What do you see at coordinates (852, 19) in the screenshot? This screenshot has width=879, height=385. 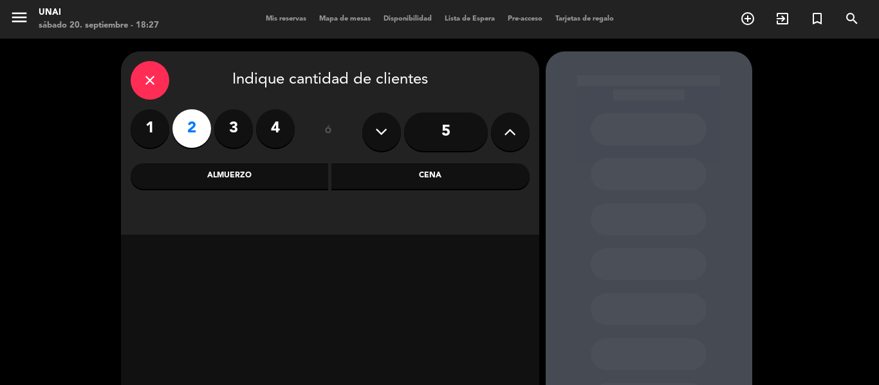 I see `i: search` at bounding box center [852, 19].